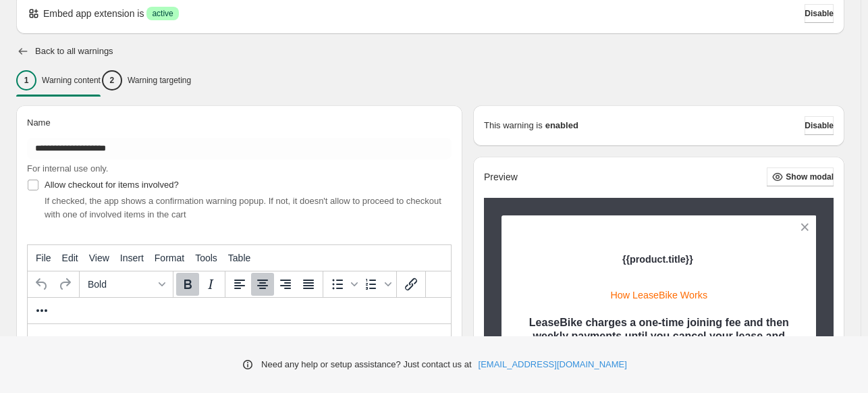 Image resolution: width=868 pixels, height=393 pixels. I want to click on button: Align center, so click(262, 284).